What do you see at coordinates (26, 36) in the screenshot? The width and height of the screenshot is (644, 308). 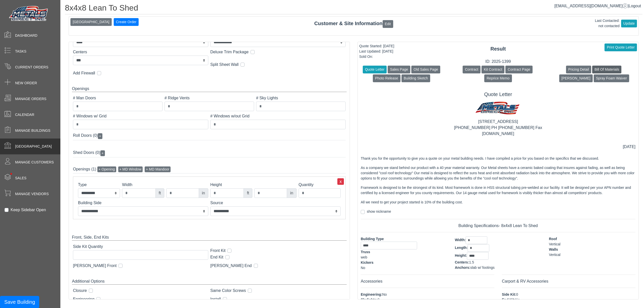 I see `span: Dashboard` at bounding box center [26, 36].